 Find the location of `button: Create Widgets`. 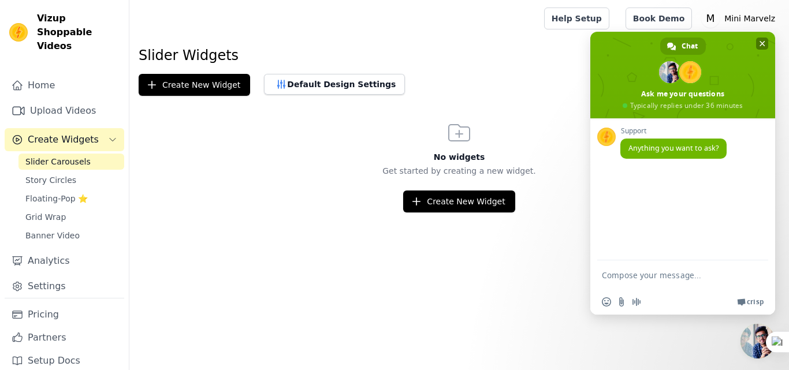

button: Create Widgets is located at coordinates (64, 140).